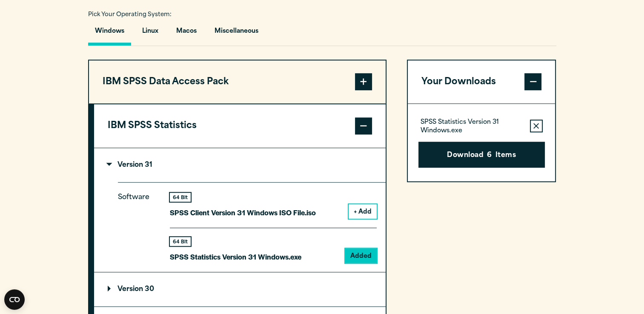 This screenshot has width=644, height=314. Describe the element at coordinates (481, 155) in the screenshot. I see `button: Download6Items` at that location.